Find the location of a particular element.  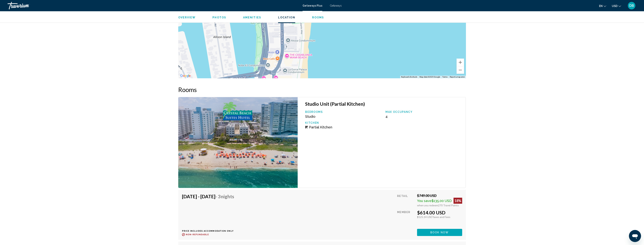

a: Getaways is located at coordinates (336, 6).